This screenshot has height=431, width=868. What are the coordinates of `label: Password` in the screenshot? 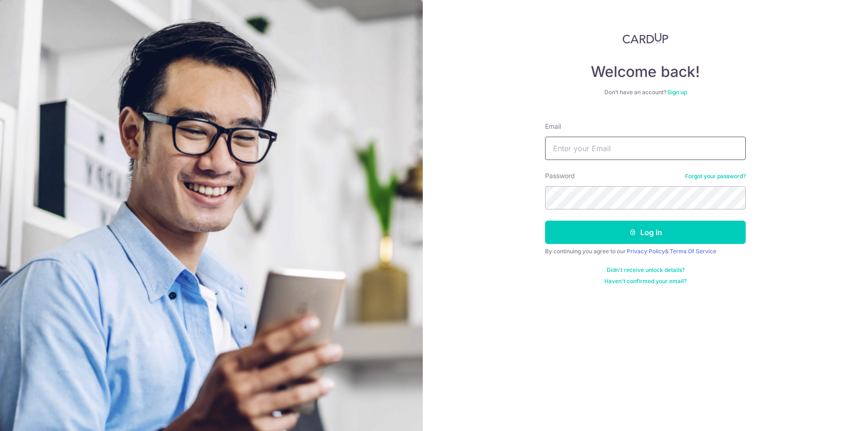 It's located at (560, 176).